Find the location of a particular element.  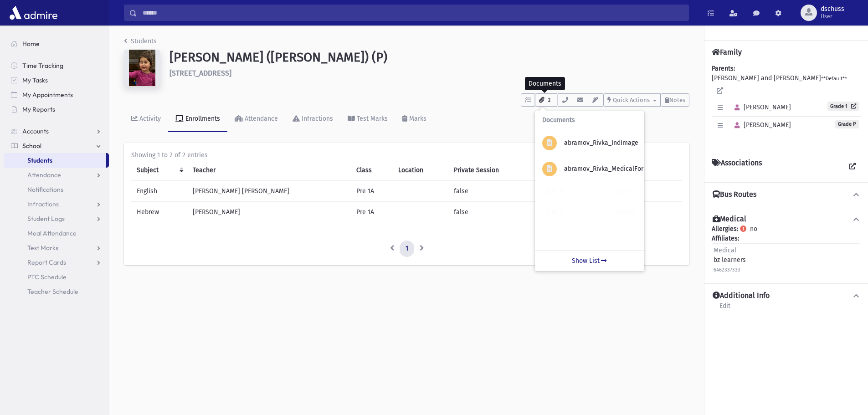

span: Meal Attendance is located at coordinates (52, 233).